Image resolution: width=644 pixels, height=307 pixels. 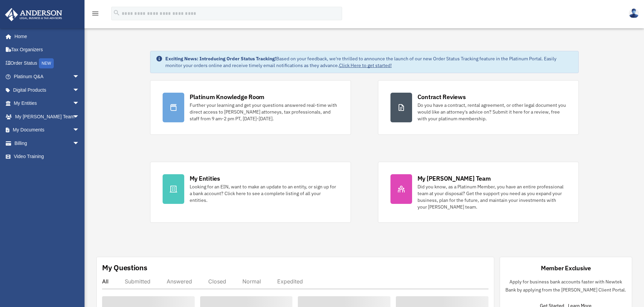 What do you see at coordinates (125, 268) in the screenshot?
I see `div: My Questions` at bounding box center [125, 268].